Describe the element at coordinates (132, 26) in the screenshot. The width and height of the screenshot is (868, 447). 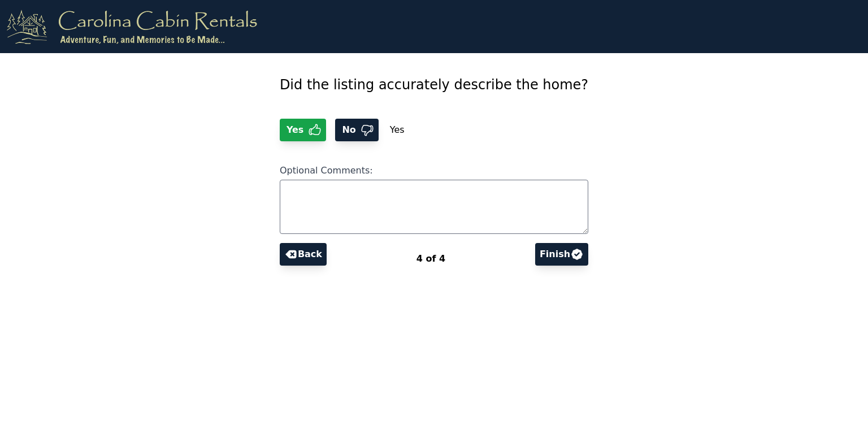
I see `img: logo.png` at that location.